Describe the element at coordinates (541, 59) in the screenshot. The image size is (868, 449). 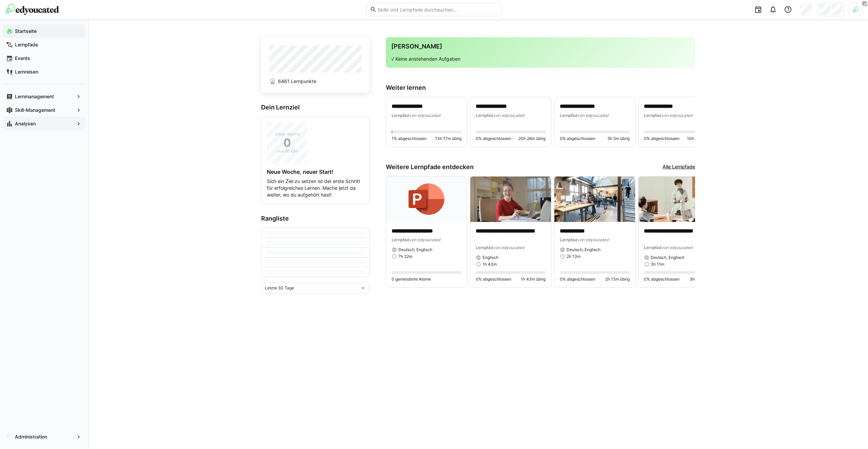
I see `p: √ Keine anstehenden Aufgaben` at that location.